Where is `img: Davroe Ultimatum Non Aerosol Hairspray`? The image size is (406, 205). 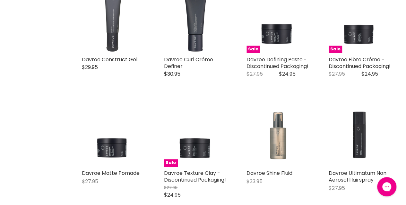
img: Davroe Ultimatum Non Aerosol Hairspray is located at coordinates (360, 135).